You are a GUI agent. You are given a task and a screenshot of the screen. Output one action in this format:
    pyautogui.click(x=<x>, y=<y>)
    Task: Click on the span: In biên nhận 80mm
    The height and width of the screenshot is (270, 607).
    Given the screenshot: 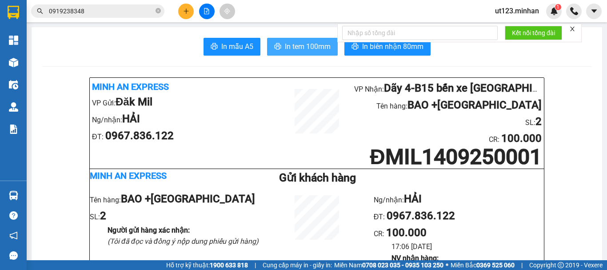 What is the action you would take?
    pyautogui.click(x=393, y=46)
    